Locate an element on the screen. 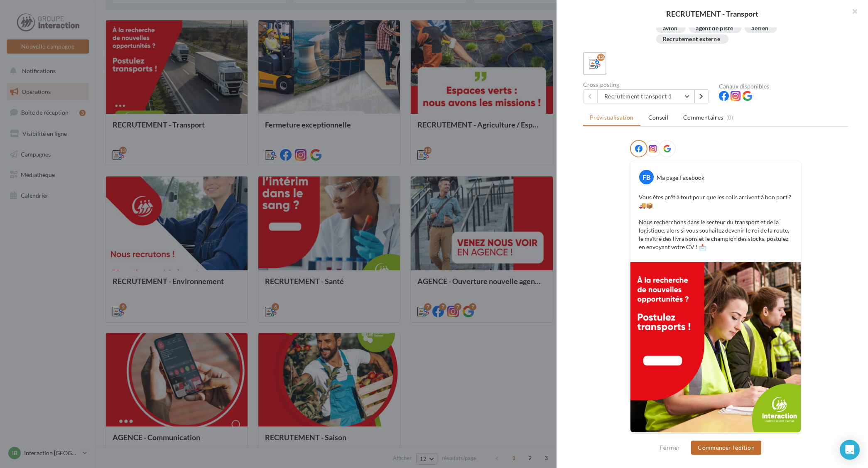  div: aérien is located at coordinates (760, 28).